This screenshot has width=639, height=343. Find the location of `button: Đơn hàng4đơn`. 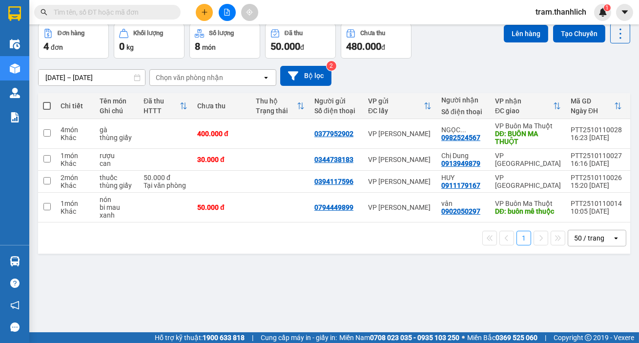

button: Đơn hàng4đơn is located at coordinates (73, 41).